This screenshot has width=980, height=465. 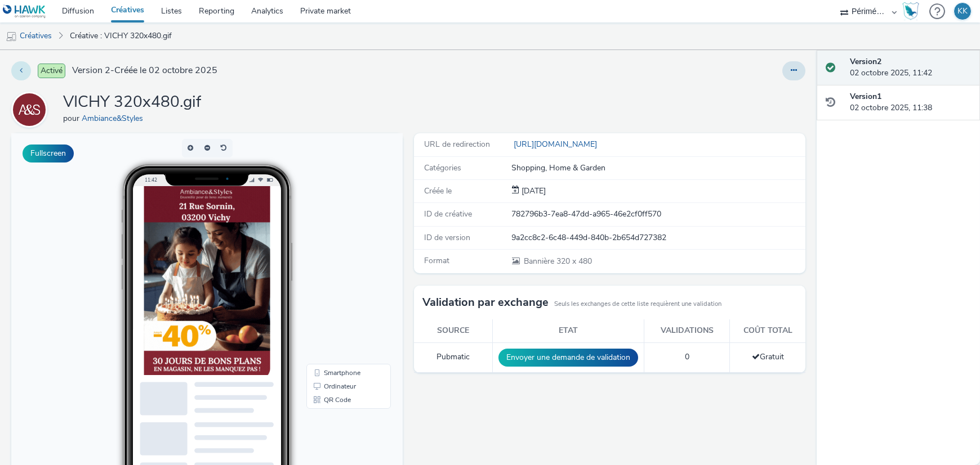 I want to click on img: undefined Logo, so click(x=24, y=11).